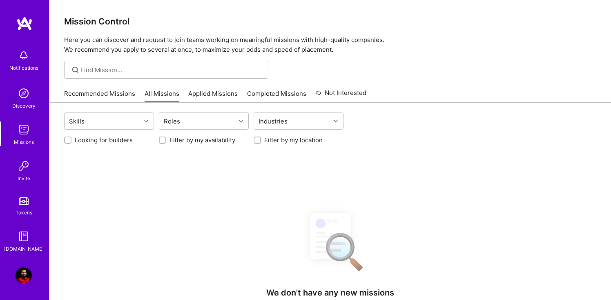 This screenshot has width=611, height=300. Describe the element at coordinates (171, 70) in the screenshot. I see `input: Find Mission...` at that location.